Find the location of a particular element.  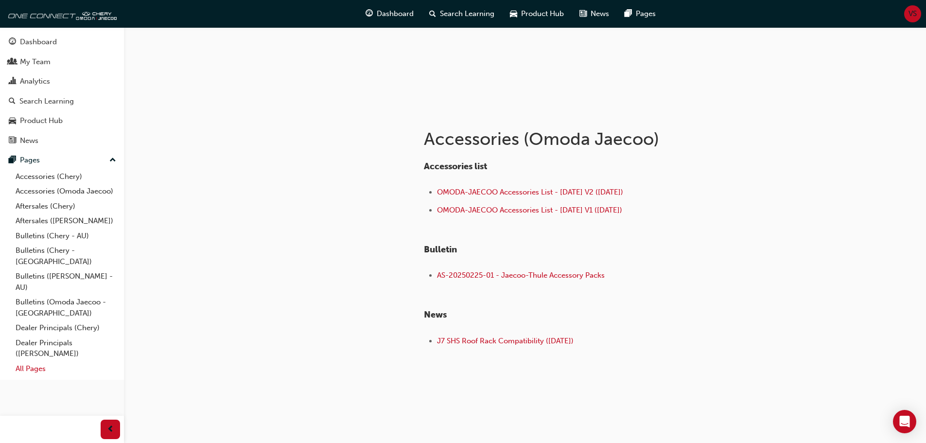

div: Analytics is located at coordinates (35, 81).